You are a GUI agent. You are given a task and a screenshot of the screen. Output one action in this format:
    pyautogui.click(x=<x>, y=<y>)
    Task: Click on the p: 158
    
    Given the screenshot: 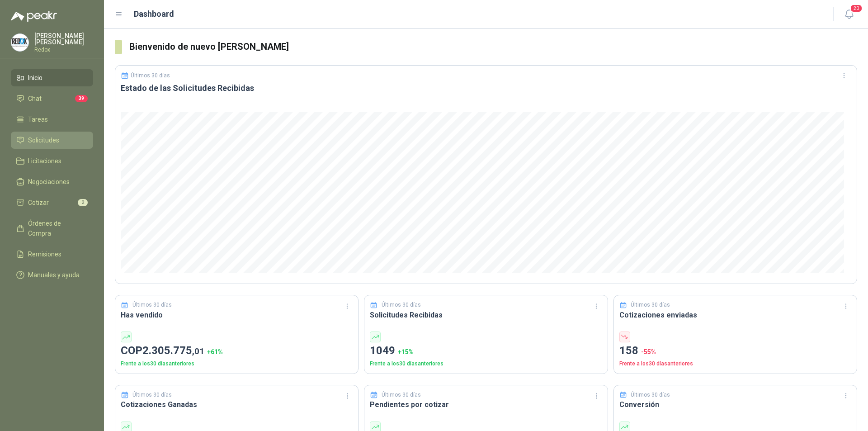 What is the action you would take?
    pyautogui.click(x=735, y=351)
    